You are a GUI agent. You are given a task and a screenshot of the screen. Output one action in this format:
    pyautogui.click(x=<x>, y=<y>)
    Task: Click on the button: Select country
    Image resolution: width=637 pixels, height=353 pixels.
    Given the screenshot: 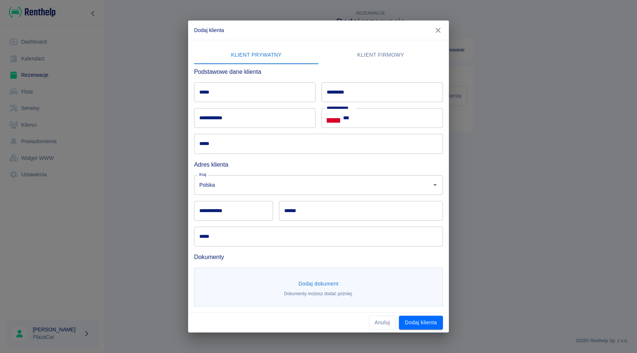 What is the action you would take?
    pyautogui.click(x=334, y=118)
    